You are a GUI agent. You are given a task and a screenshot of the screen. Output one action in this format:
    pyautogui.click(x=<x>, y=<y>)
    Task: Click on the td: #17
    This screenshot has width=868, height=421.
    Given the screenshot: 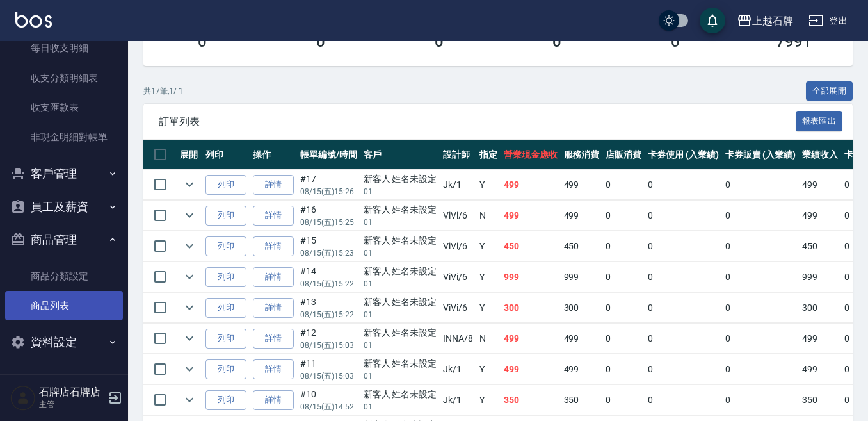 What is the action you would take?
    pyautogui.click(x=328, y=184)
    